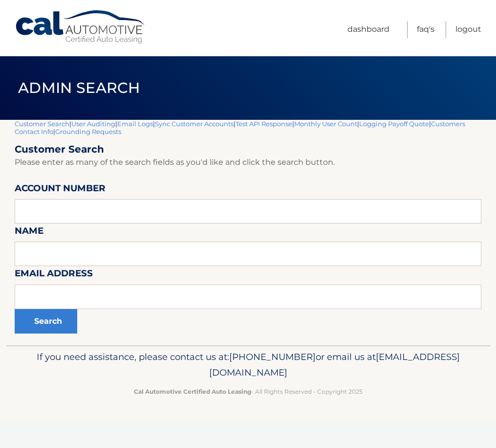 The width and height of the screenshot is (496, 448). I want to click on a: Email Logs, so click(135, 124).